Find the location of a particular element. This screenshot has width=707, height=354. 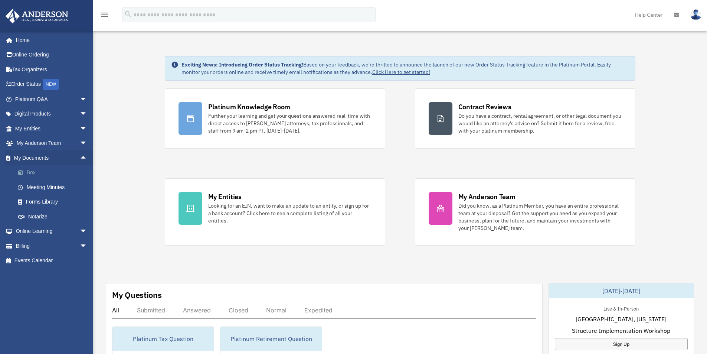

a: Home is located at coordinates (50, 40).